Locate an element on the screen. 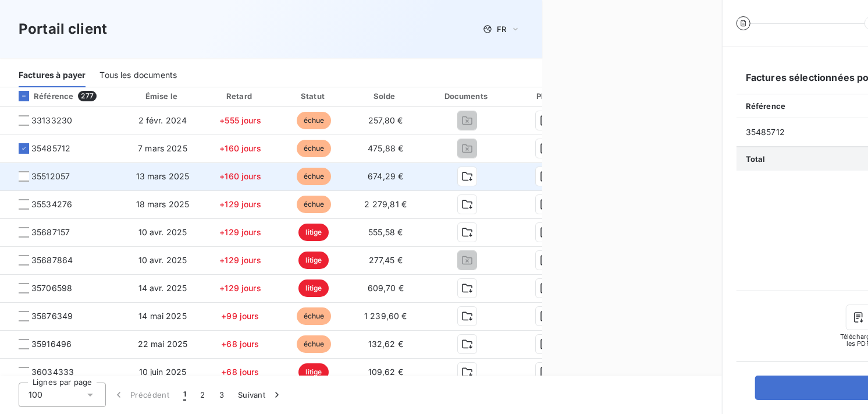 The height and width of the screenshot is (414, 868). span: 35687157 is located at coordinates (51, 232).